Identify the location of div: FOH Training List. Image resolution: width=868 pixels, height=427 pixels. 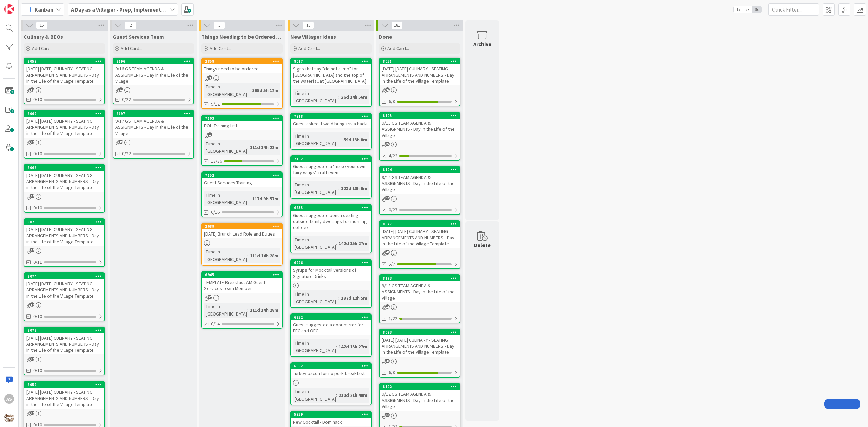
(243, 125).